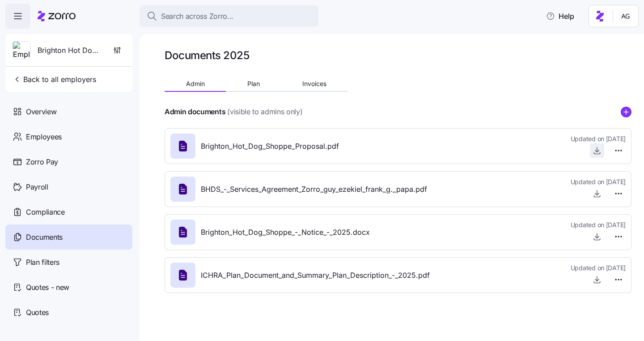 The width and height of the screenshot is (644, 341). What do you see at coordinates (22, 50) in the screenshot?
I see `img: Employer logo` at bounding box center [22, 50].